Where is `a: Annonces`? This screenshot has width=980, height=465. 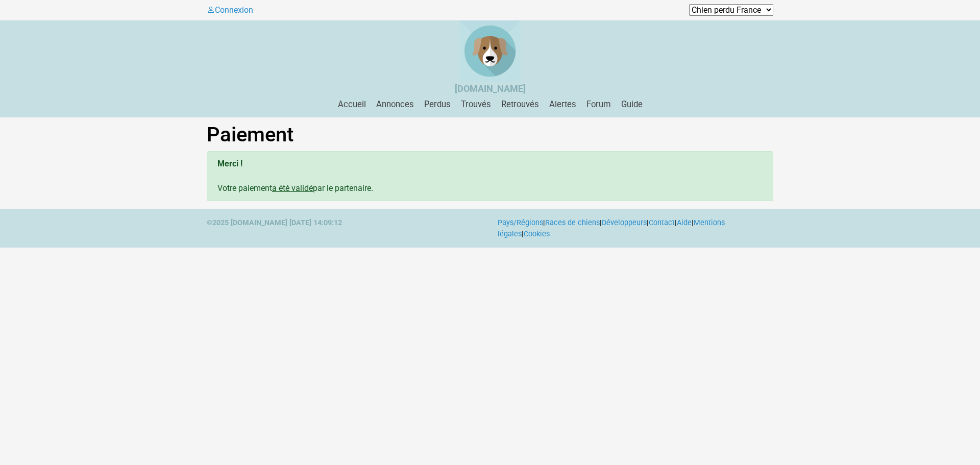
a: Annonces is located at coordinates (395, 104).